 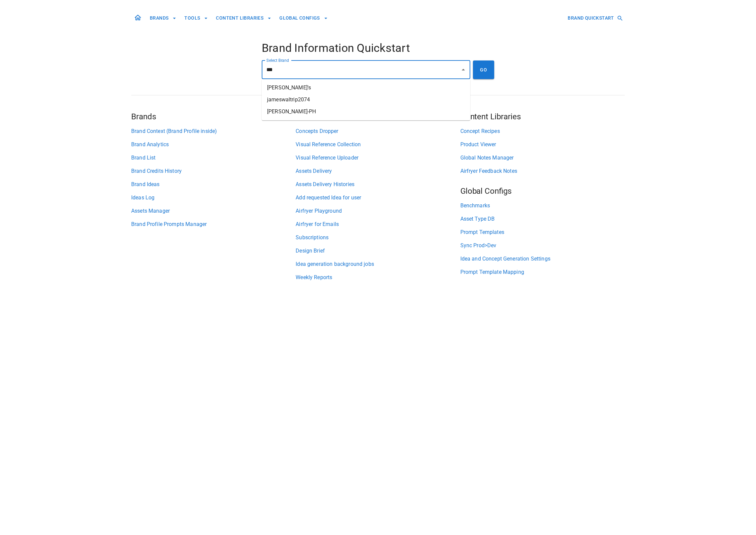 What do you see at coordinates (378, 238) in the screenshot?
I see `a: Subscriptions` at bounding box center [378, 238].